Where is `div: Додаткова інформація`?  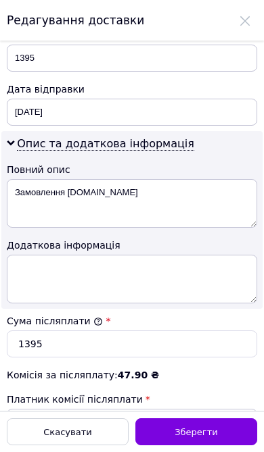 div: Додаткова інформація is located at coordinates (132, 245).